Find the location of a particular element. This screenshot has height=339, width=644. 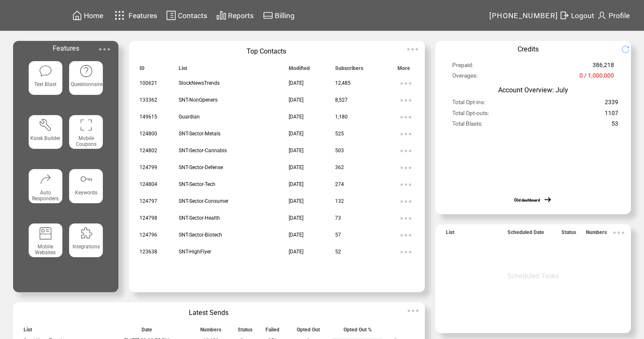

a: Logout is located at coordinates (577, 16).